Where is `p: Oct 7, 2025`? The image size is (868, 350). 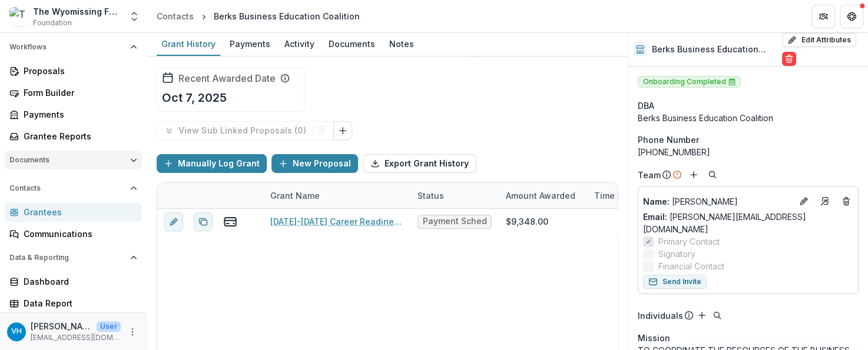 p: Oct 7, 2025 is located at coordinates (194, 98).